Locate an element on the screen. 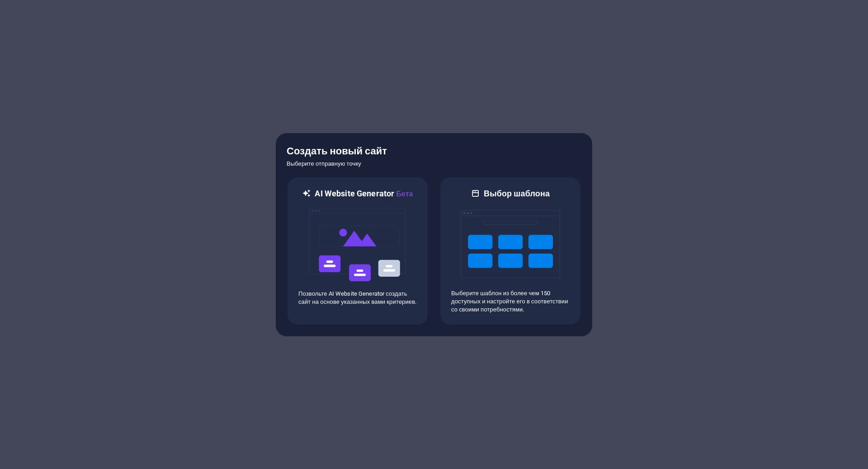 This screenshot has height=469, width=868. h6: Выберите отправную точку is located at coordinates (434, 164).